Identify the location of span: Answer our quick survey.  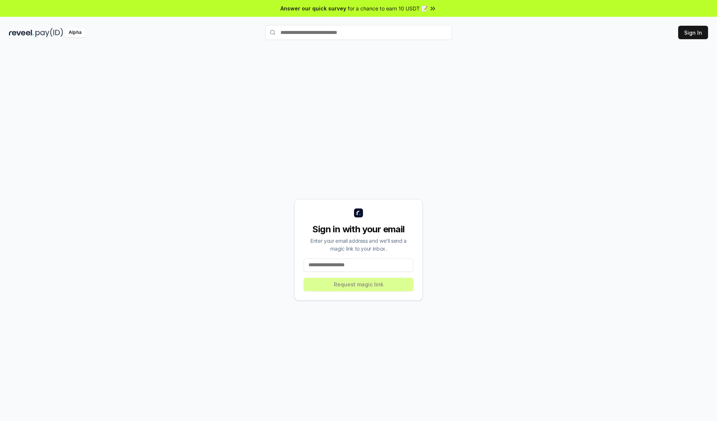
(313, 8).